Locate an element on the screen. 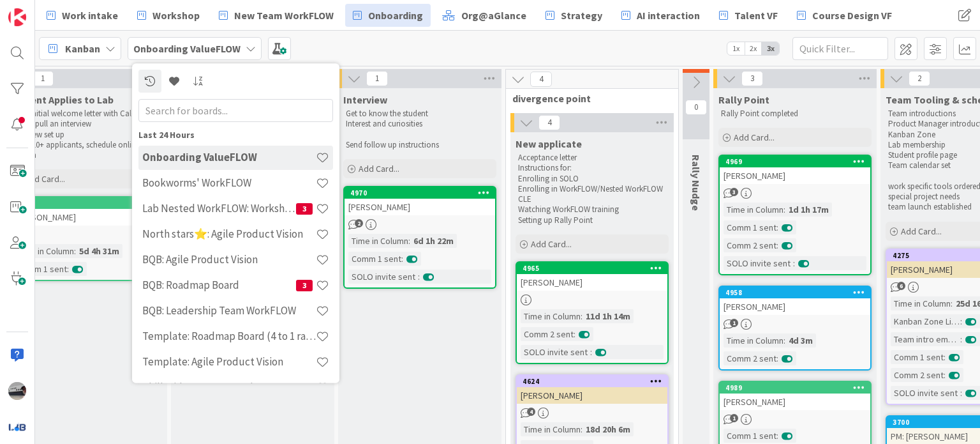 Image resolution: width=980 pixels, height=444 pixels. span: 2 is located at coordinates (919, 79).